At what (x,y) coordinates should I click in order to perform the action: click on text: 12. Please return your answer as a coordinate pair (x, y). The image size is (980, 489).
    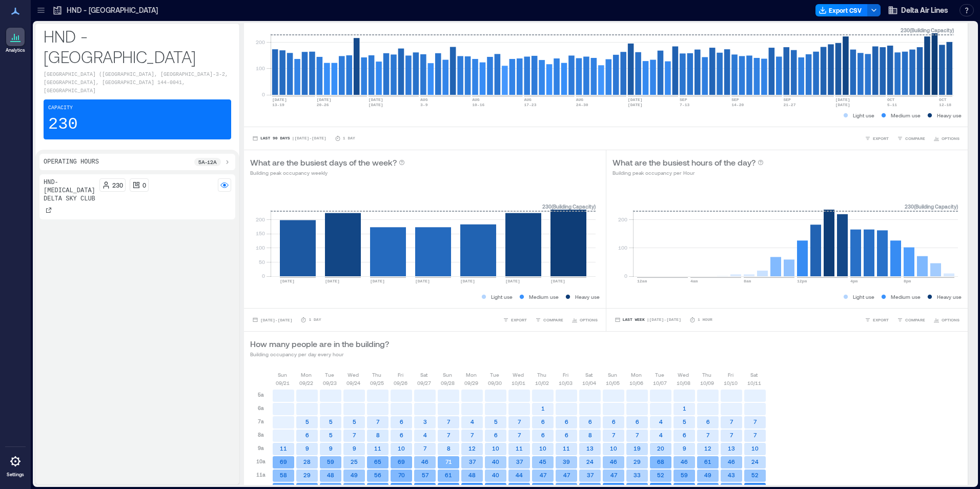
    Looking at the image, I should click on (708, 448).